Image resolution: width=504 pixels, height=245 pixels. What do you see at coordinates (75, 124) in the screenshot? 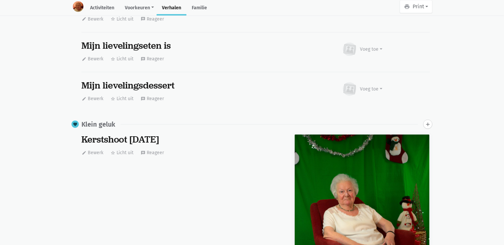
I see `i: favorite` at bounding box center [75, 124].